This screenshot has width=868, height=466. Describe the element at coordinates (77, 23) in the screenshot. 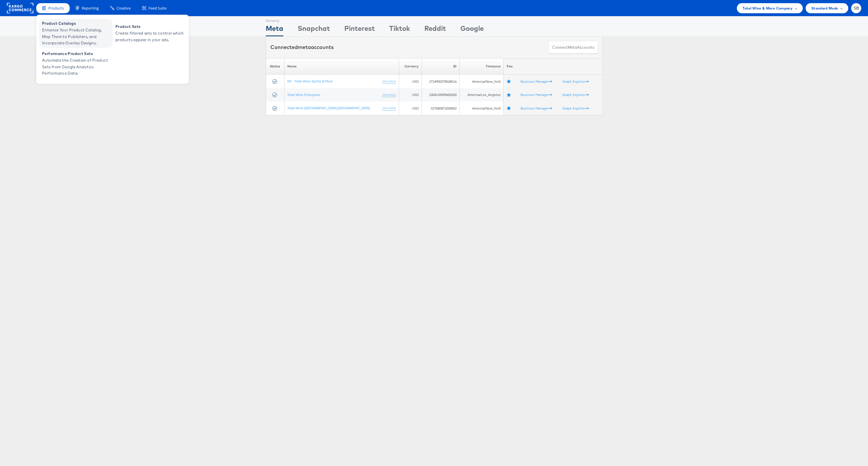

I see `span: Product Catalogs` at that location.